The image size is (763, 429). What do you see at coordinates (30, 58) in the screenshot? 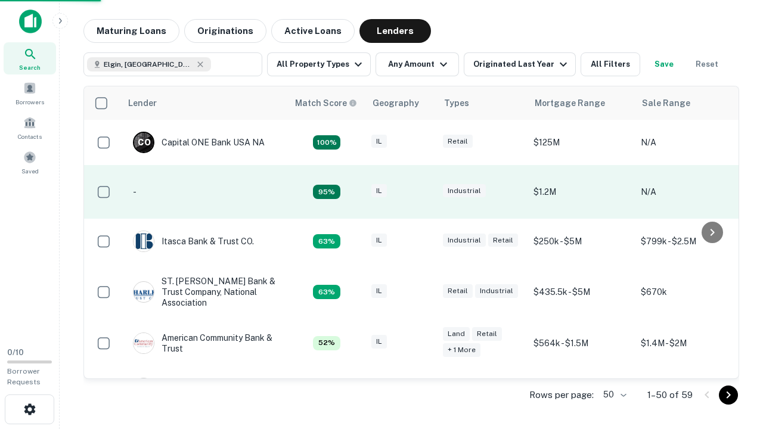
I see `a: Search` at bounding box center [30, 58].